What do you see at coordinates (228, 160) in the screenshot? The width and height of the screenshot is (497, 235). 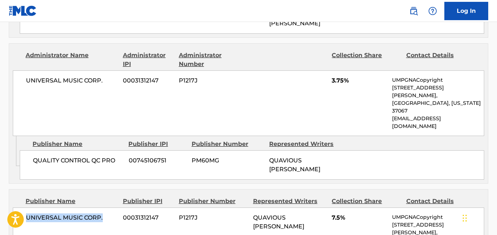 I see `span: PM60MG` at bounding box center [228, 160].